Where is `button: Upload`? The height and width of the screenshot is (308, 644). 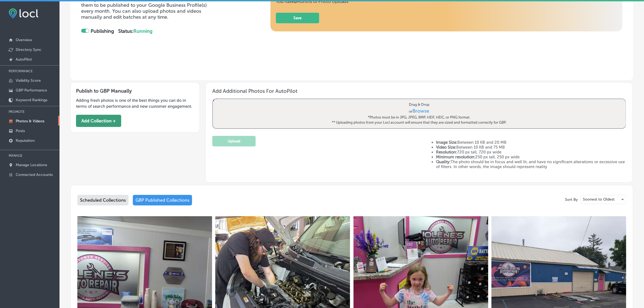
button: Upload is located at coordinates (234, 141).